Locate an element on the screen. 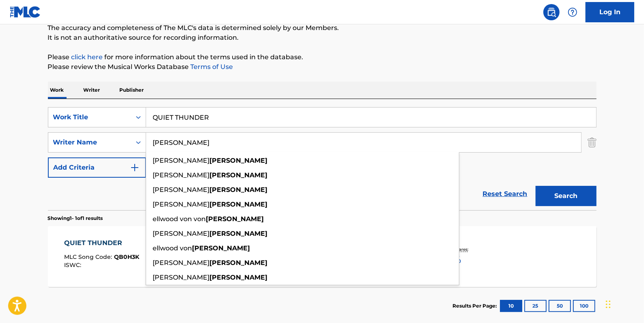 The image size is (644, 323). div: Chat Widget is located at coordinates (624, 303).